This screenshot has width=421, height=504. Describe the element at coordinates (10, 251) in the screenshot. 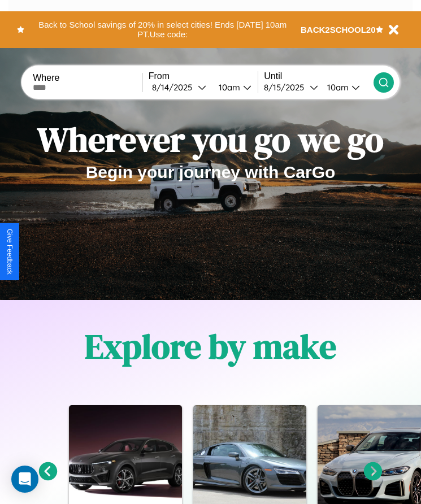

I see `div: Give Feedback` at that location.